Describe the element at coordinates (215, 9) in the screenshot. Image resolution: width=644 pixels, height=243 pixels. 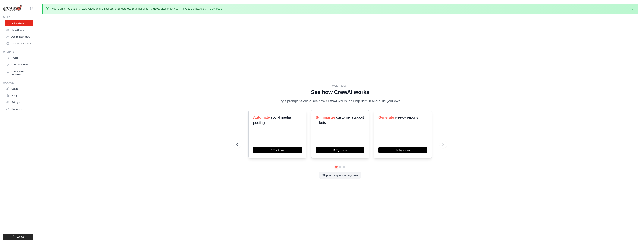
I see `a: View plans` at that location.